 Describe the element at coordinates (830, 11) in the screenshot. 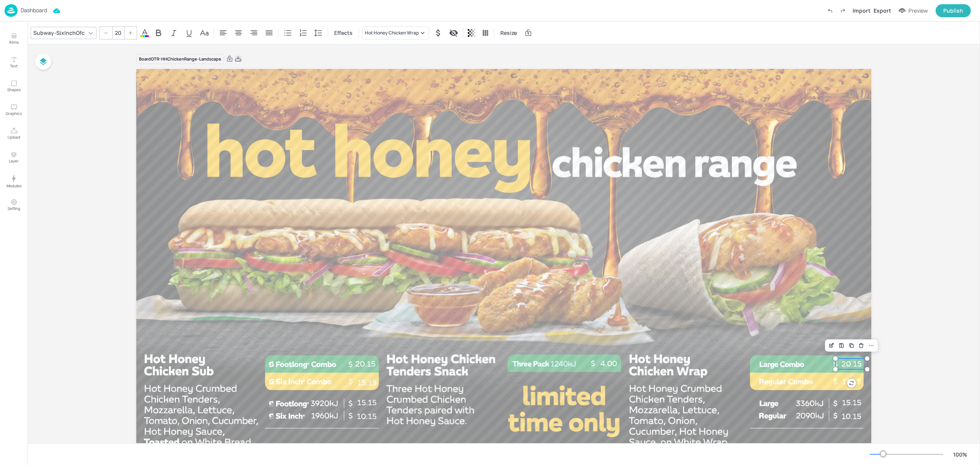

I see `label: Undo (Ctrl + Z)` at that location.